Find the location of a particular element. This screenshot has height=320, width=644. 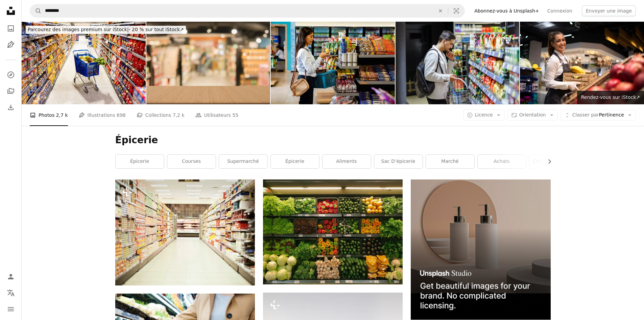

a: sac d’épicerie is located at coordinates (398, 161).